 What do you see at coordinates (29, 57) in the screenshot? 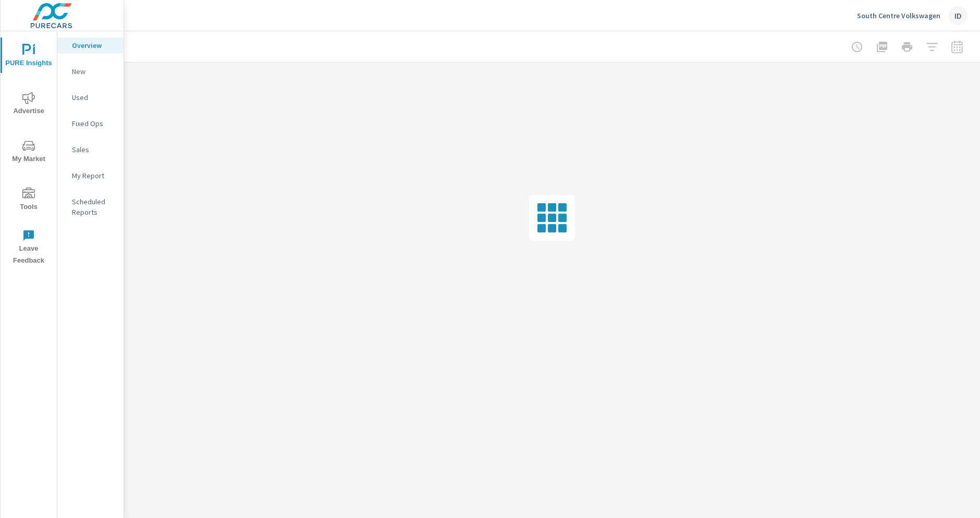
I see `span: PURE Insights` at bounding box center [29, 57].